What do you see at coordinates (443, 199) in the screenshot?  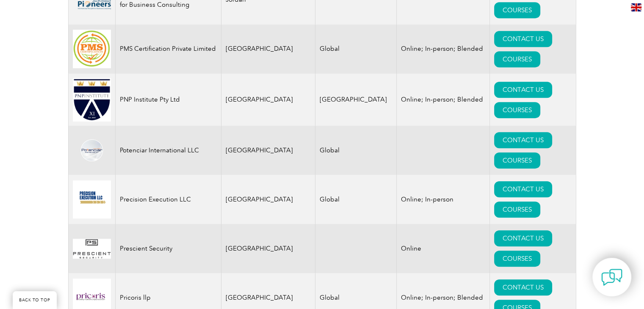 I see `td: Online; In-person` at bounding box center [443, 199].